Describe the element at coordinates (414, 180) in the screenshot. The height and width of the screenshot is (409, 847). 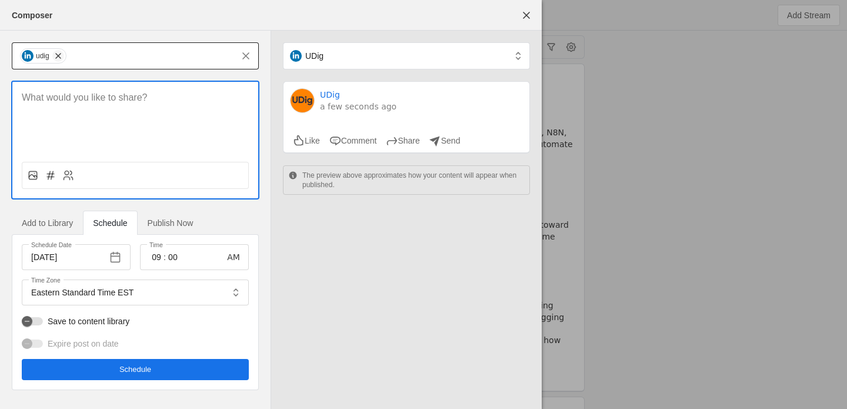
I see `p: The preview above approximates how your content will appear when published.` at that location.